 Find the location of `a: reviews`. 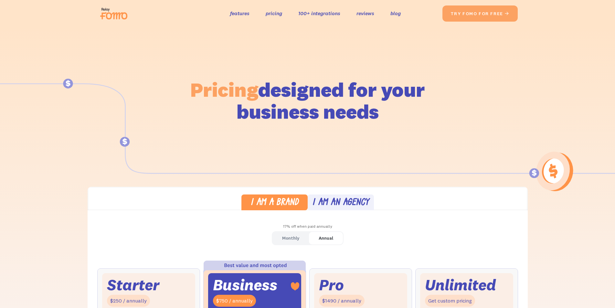

a: reviews is located at coordinates (365, 13).